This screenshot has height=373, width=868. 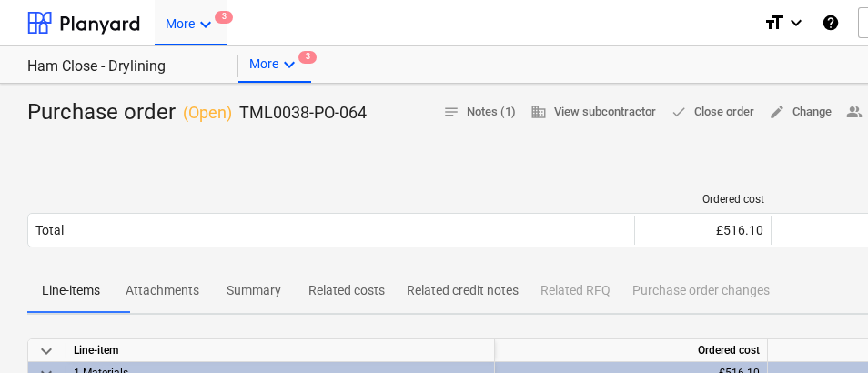 I want to click on div: More, so click(x=275, y=65).